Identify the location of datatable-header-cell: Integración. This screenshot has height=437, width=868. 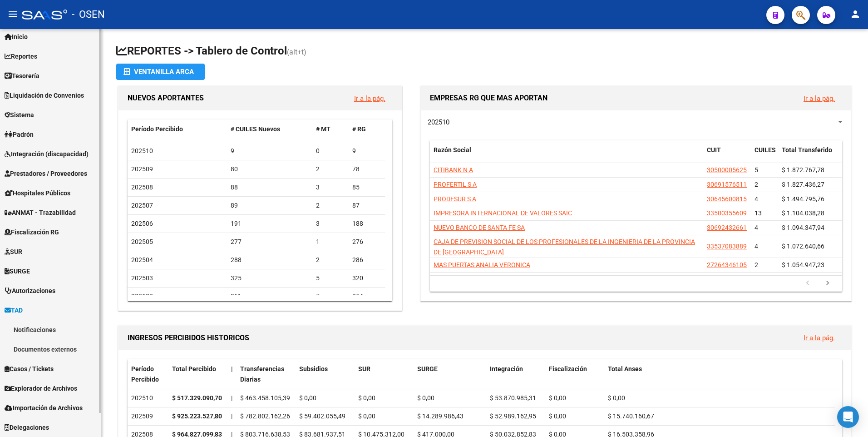
(516, 375).